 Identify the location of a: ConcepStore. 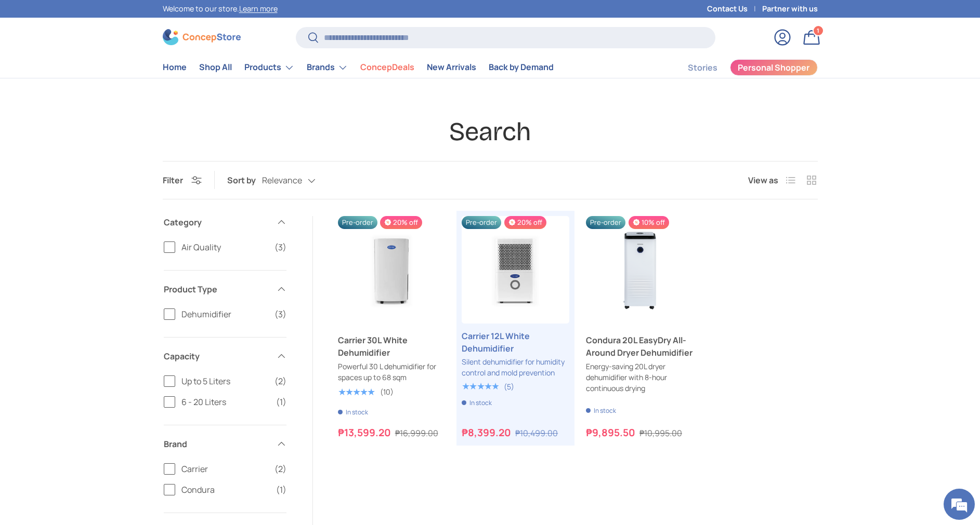
(202, 37).